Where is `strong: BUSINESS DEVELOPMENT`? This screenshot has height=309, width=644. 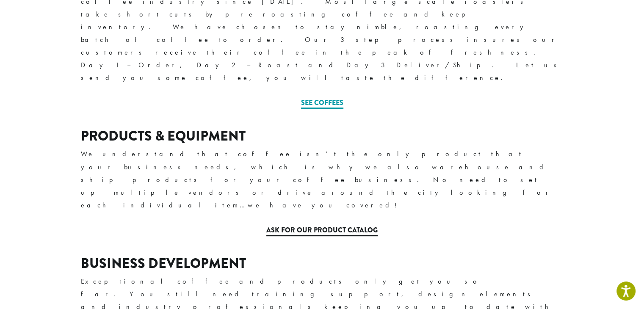
strong: BUSINESS DEVELOPMENT is located at coordinates (164, 264).